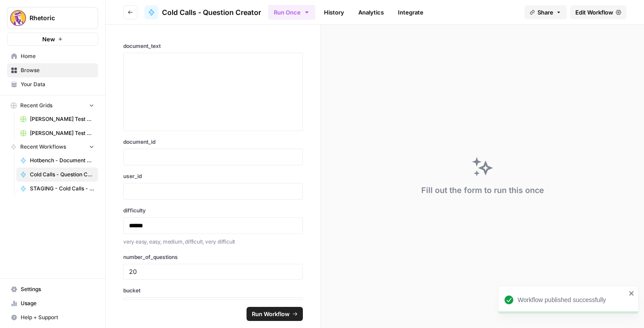 The height and width of the screenshot is (328, 644). What do you see at coordinates (213, 257) in the screenshot?
I see `label: number_of_questions` at bounding box center [213, 257].